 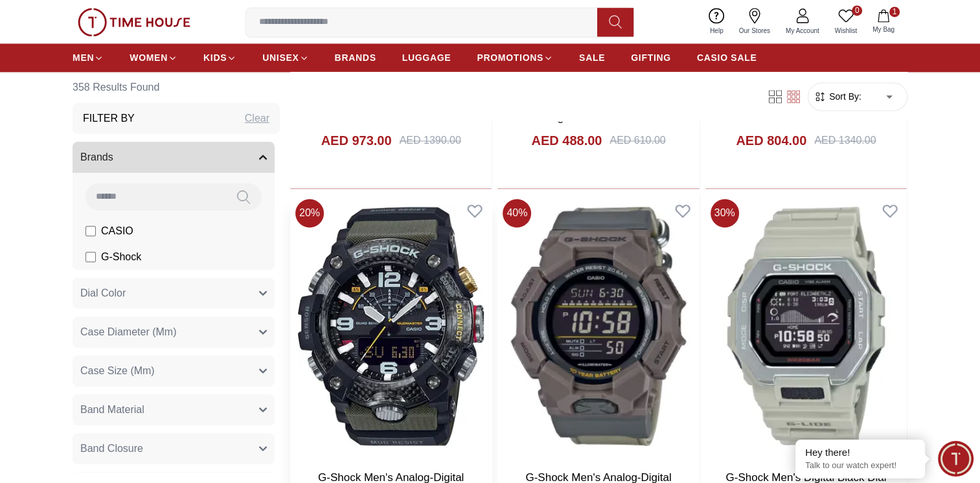 What do you see at coordinates (103, 293) in the screenshot?
I see `span: Dial Color` at bounding box center [103, 293].